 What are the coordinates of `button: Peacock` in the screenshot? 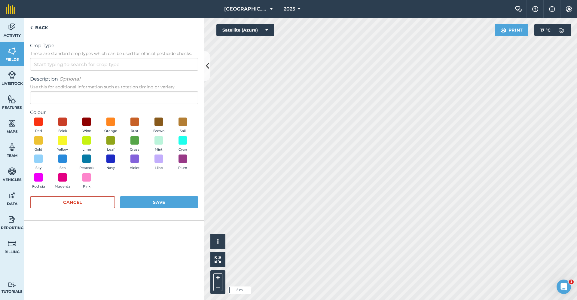 It's located at (87, 163).